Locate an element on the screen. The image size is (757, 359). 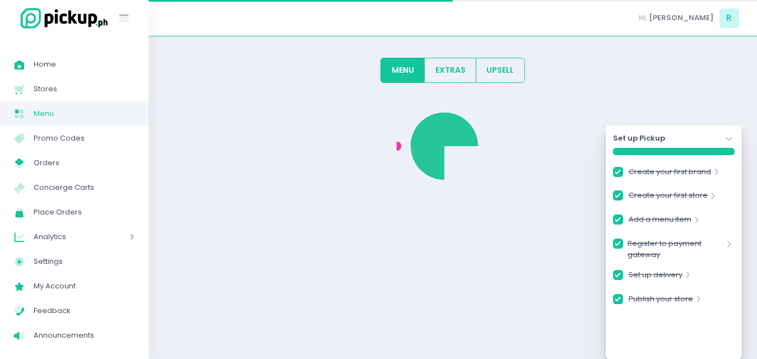
span: Menu is located at coordinates (84, 114).